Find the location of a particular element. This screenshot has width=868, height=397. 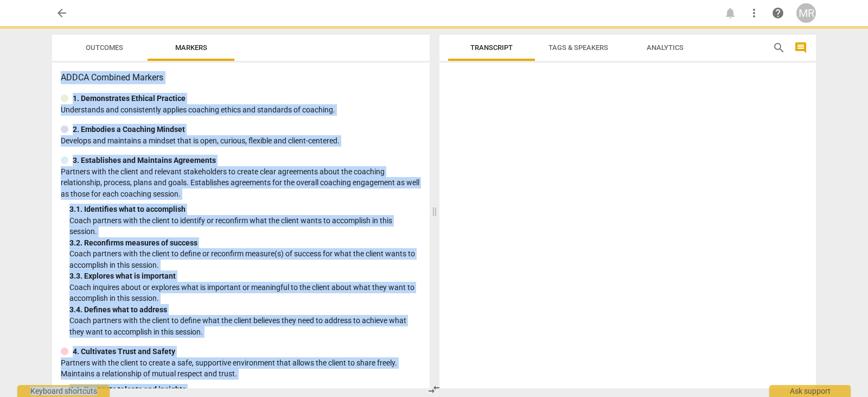

span: Outcomes is located at coordinates (104, 47).